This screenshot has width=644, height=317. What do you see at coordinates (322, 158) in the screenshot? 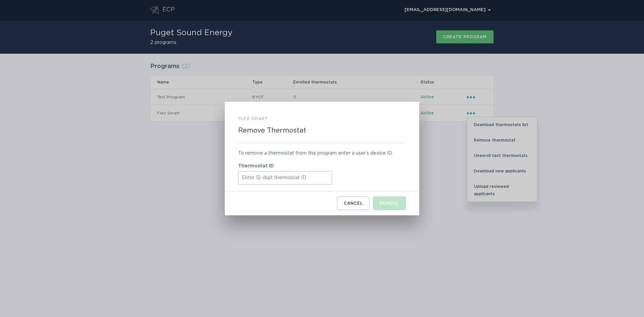
I see `div: Remove Thermostat` at bounding box center [322, 158].